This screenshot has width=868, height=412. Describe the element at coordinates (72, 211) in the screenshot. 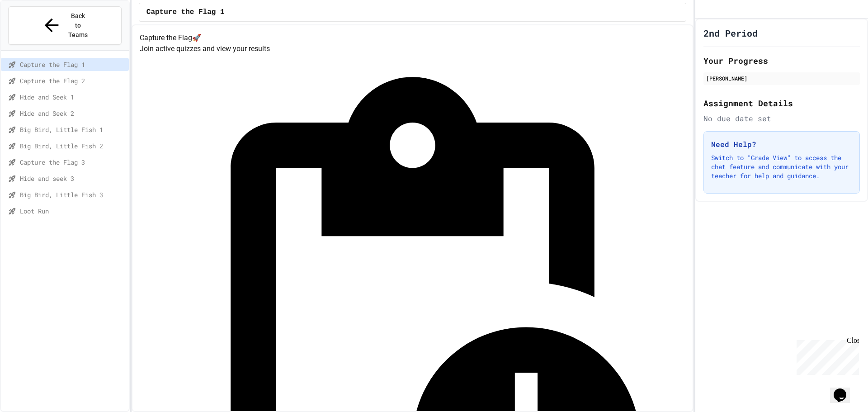

I see `span: Loot Run` at that location.